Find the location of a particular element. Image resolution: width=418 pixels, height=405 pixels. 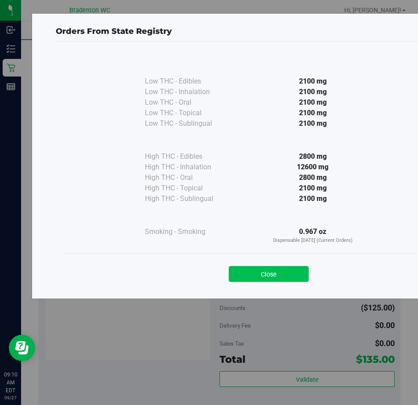

div: High THC - Topical is located at coordinates (189, 188).